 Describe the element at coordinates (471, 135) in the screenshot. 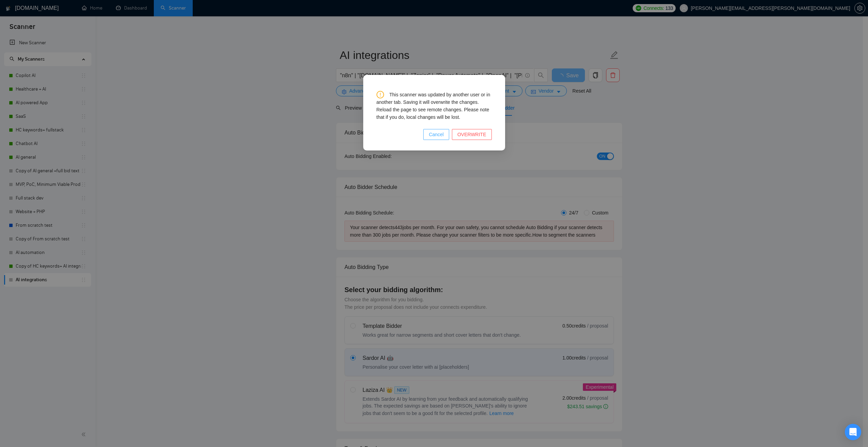

I see `span: OVERWRITE` at that location.